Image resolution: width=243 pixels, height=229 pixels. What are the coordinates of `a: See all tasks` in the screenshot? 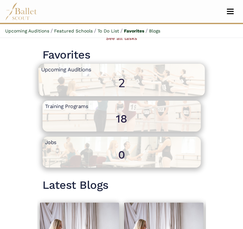 It's located at (121, 38).